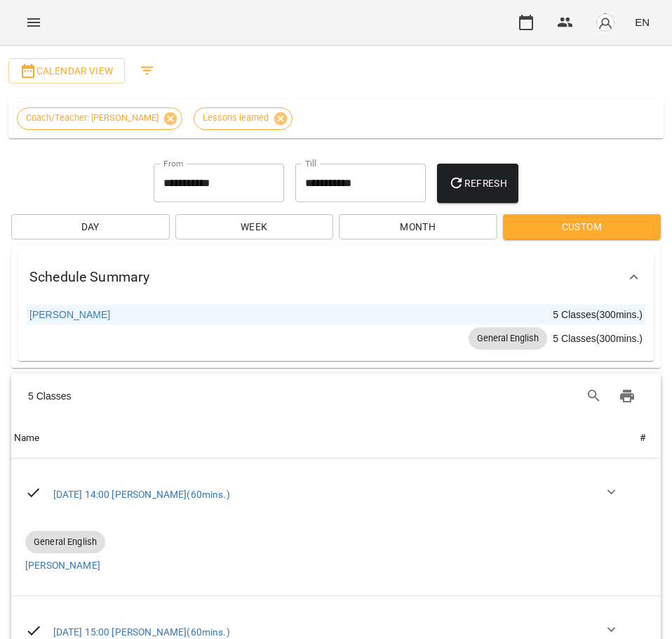 The height and width of the screenshot is (639, 672). I want to click on h6: Schedule Summary, so click(89, 277).